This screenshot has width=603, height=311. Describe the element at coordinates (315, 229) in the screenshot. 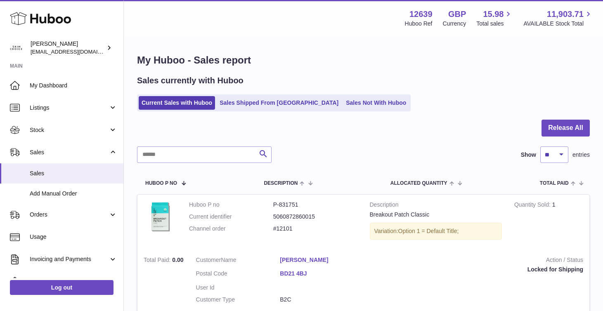

I see `dd: #12101` at that location.